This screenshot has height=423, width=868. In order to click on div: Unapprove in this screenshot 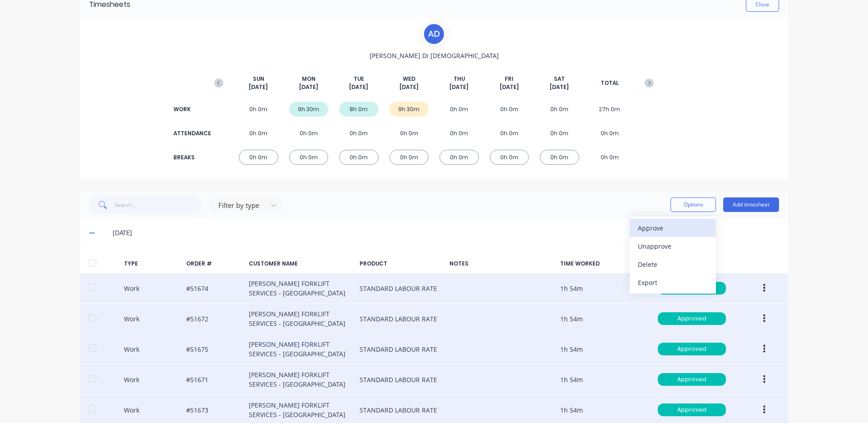, I will do `click(673, 246)`.